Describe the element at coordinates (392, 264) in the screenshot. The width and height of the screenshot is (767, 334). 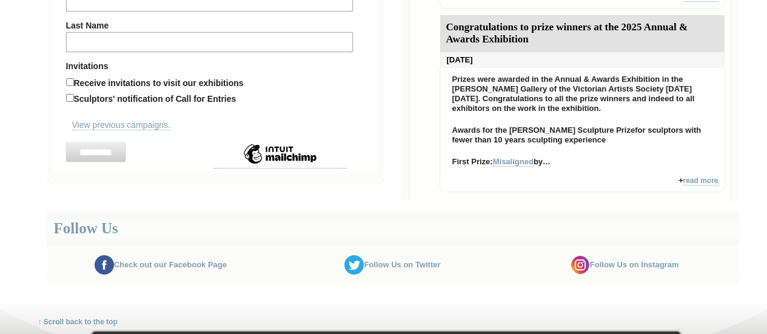
I see `a: Follow Us on Twitter` at that location.